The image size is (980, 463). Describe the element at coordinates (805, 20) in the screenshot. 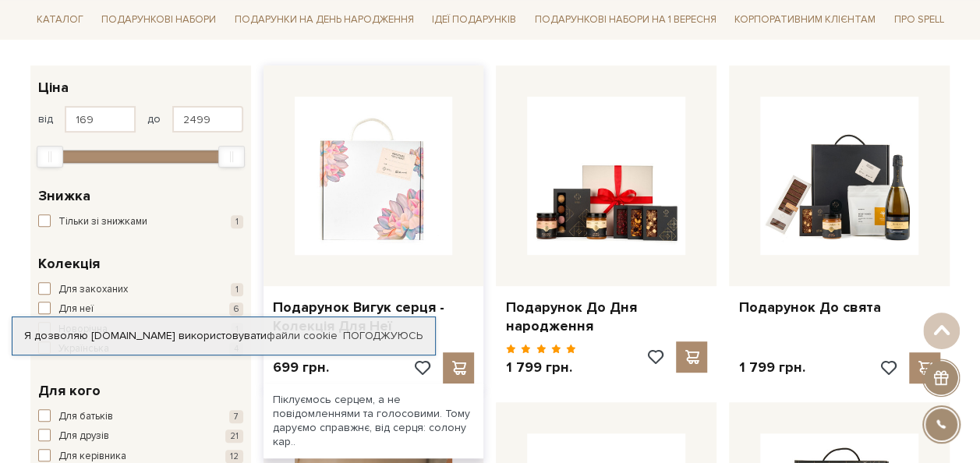

I see `a: Корпоративним клієнтам` at that location.